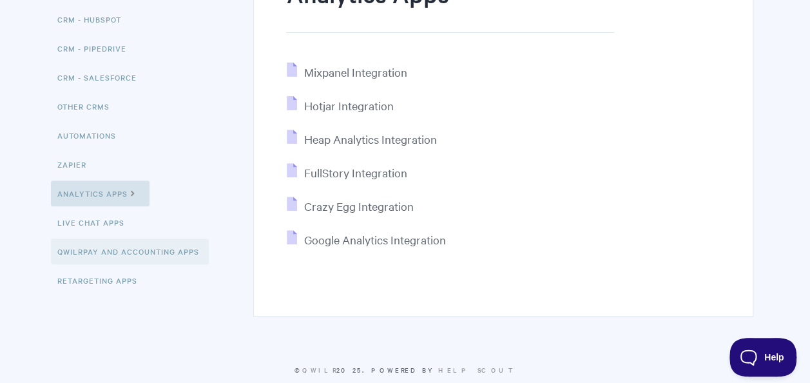 The height and width of the screenshot is (383, 810). Describe the element at coordinates (347, 72) in the screenshot. I see `a: Mixpanel Integration` at that location.